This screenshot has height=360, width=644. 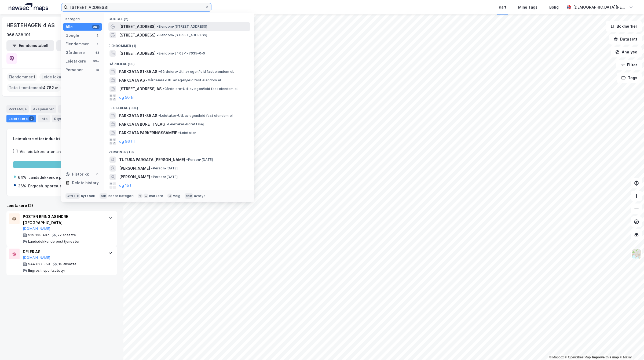 I want to click on div: 2, so click(x=97, y=36).